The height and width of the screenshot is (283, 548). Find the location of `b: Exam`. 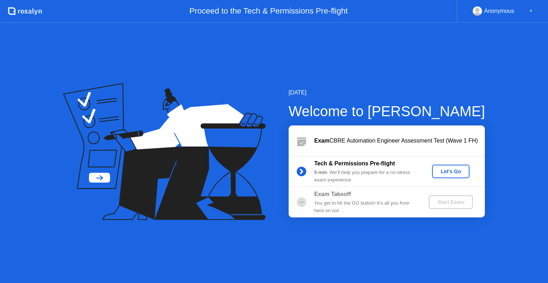

b: Exam is located at coordinates (322, 140).